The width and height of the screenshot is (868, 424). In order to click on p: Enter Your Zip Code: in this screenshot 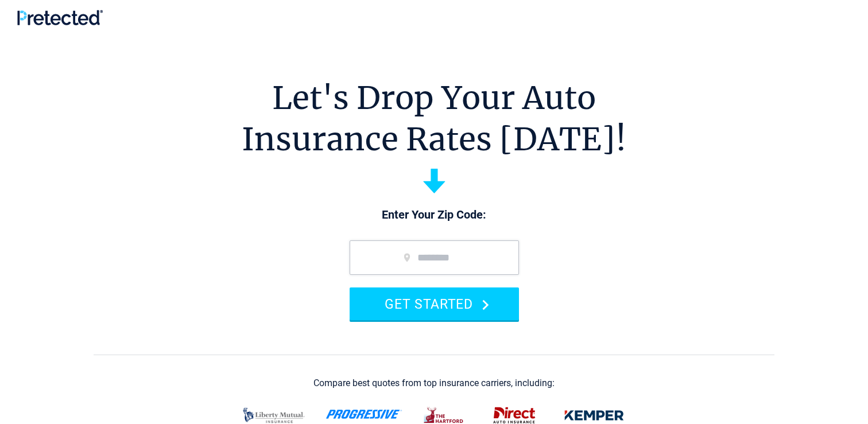, I will do `click(434, 215)`.